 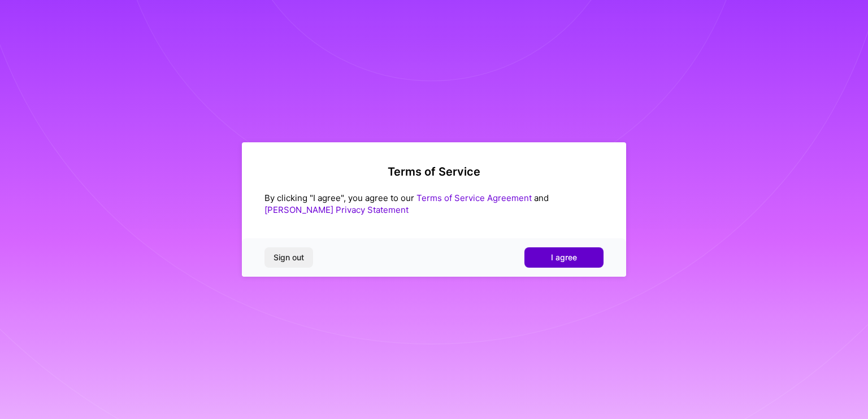 What do you see at coordinates (288, 258) in the screenshot?
I see `button: Sign out` at bounding box center [288, 258].